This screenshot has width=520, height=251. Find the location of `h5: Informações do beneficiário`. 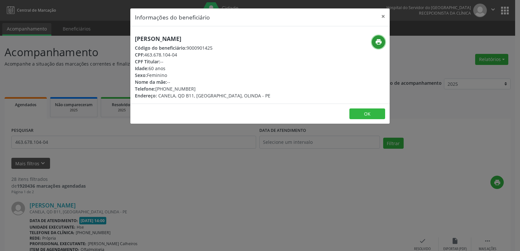

h5: Informações do beneficiário is located at coordinates (172, 17).